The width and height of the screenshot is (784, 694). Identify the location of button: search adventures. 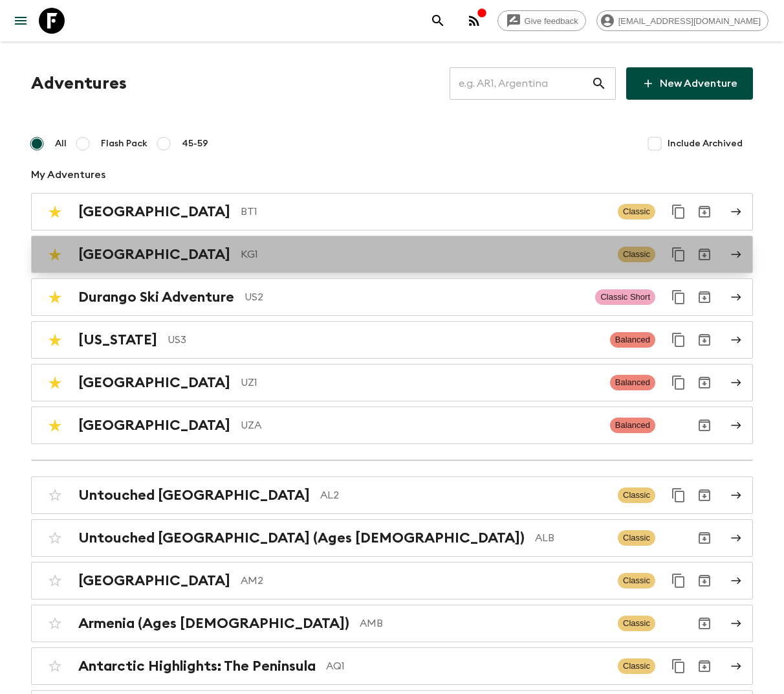
(438, 21).